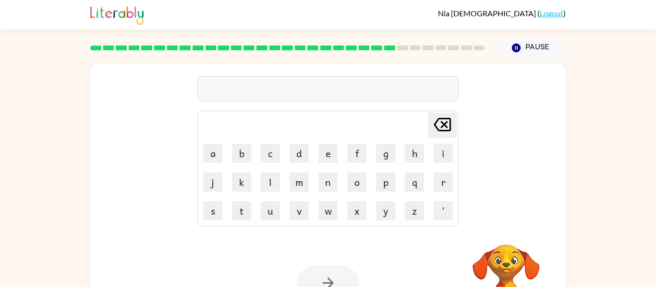 Image resolution: width=656 pixels, height=287 pixels. I want to click on button: Pause, so click(530, 48).